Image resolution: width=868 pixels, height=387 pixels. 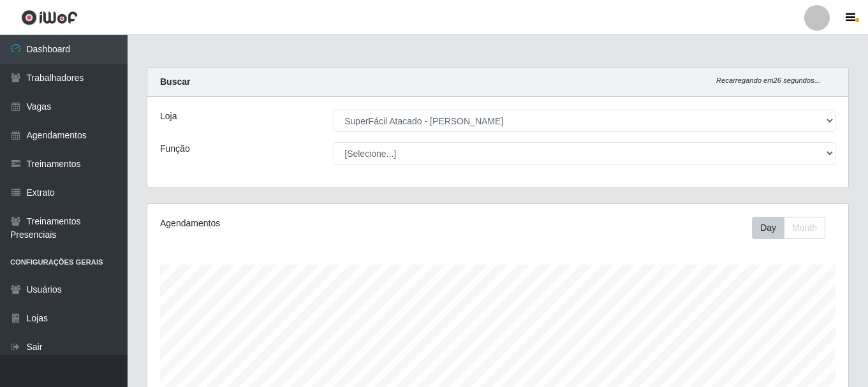 I want to click on img: CoreUI Logo, so click(x=50, y=18).